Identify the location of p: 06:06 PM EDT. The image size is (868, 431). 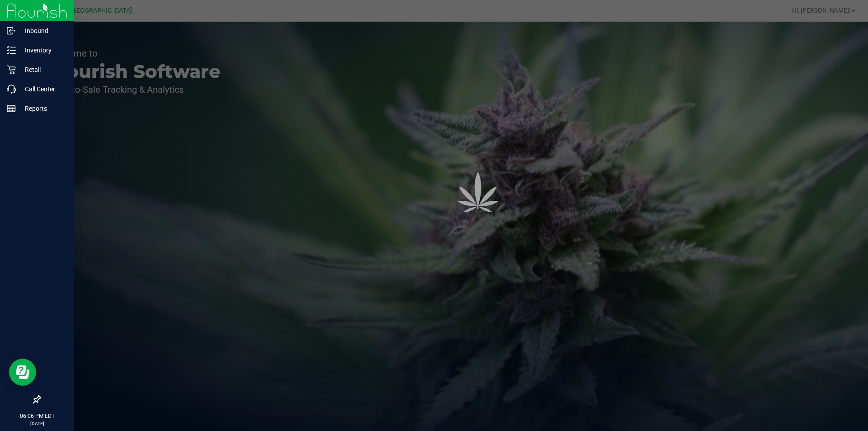
(37, 416).